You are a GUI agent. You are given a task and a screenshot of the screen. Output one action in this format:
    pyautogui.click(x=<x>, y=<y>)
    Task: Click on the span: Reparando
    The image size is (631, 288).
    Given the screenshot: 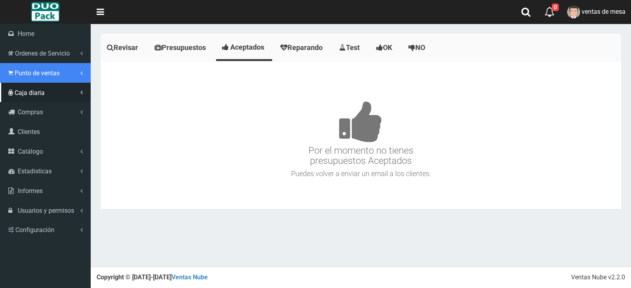 What is the action you would take?
    pyautogui.click(x=305, y=47)
    